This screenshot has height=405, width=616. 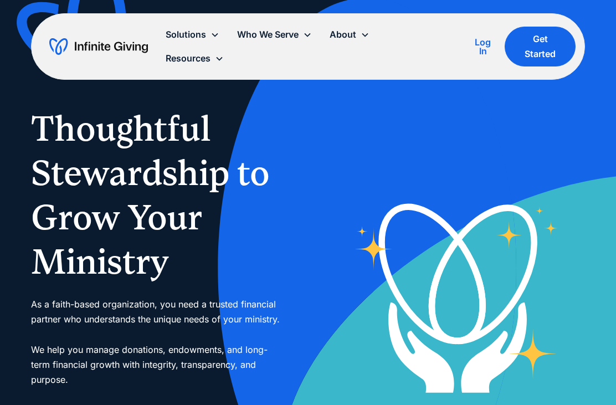 What do you see at coordinates (483, 47) in the screenshot?
I see `a: Log In` at bounding box center [483, 47].